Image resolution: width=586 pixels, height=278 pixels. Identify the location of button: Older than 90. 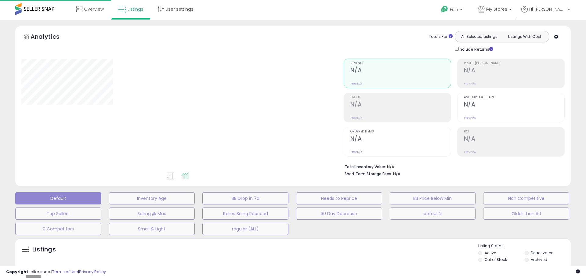
(526, 213).